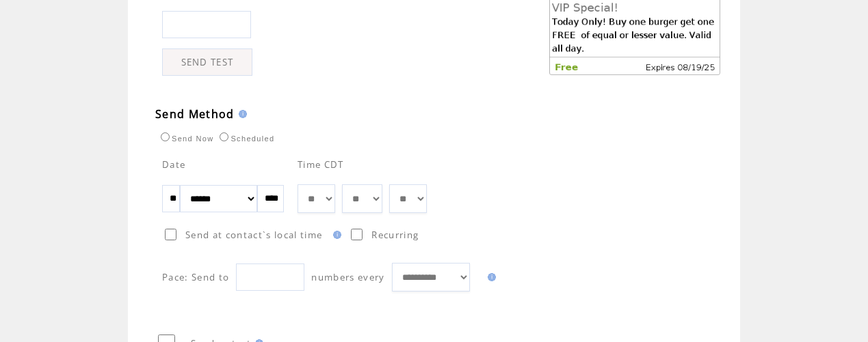 The height and width of the screenshot is (342, 868). What do you see at coordinates (174, 165) in the screenshot?
I see `span: Date` at bounding box center [174, 165].